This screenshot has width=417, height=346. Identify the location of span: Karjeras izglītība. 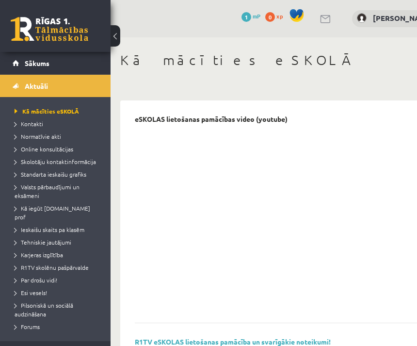
(39, 255).